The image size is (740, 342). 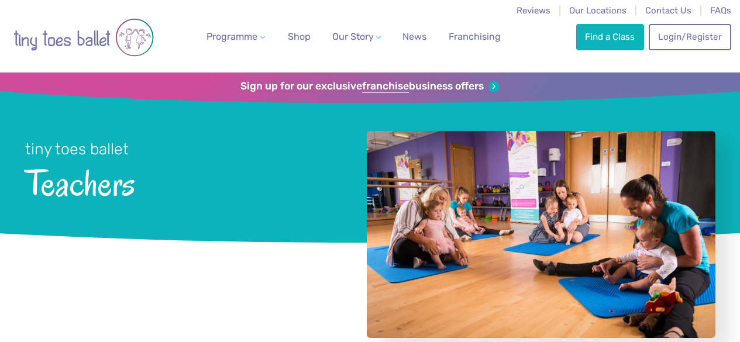 What do you see at coordinates (721, 11) in the screenshot?
I see `span: FAQs` at bounding box center [721, 11].